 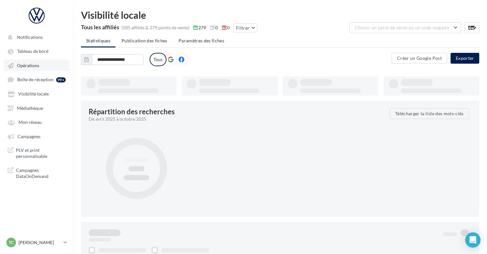 What do you see at coordinates (429, 114) in the screenshot?
I see `button: Télécharger la liste des mots-clés` at bounding box center [429, 114].